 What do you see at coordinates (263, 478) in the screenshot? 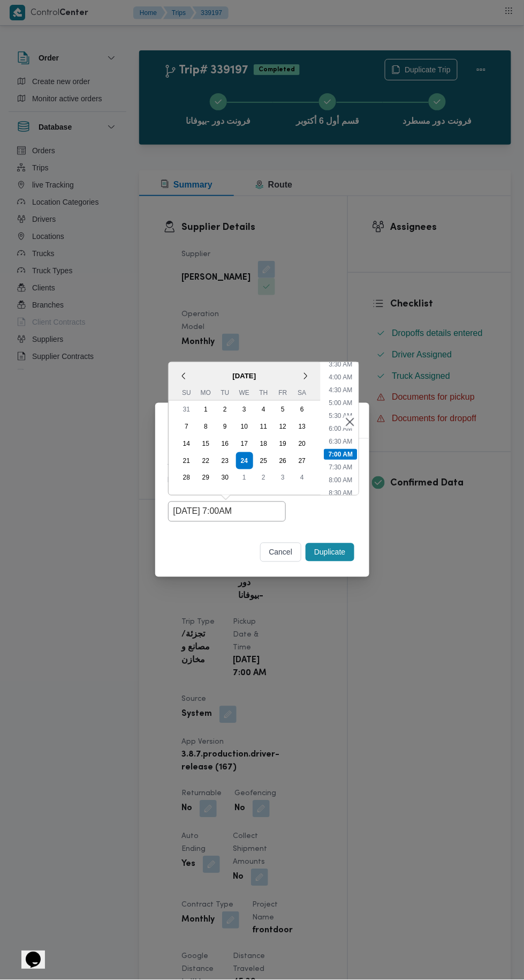
I see `div: Choose Thursday, October 2nd, 2025` at bounding box center [263, 478].